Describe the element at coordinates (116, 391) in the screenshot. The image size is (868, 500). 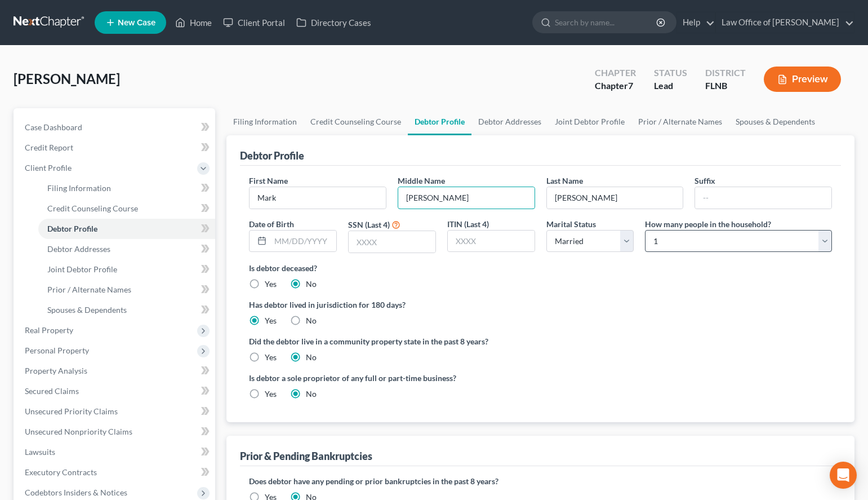
I see `a: Secured Claims` at that location.